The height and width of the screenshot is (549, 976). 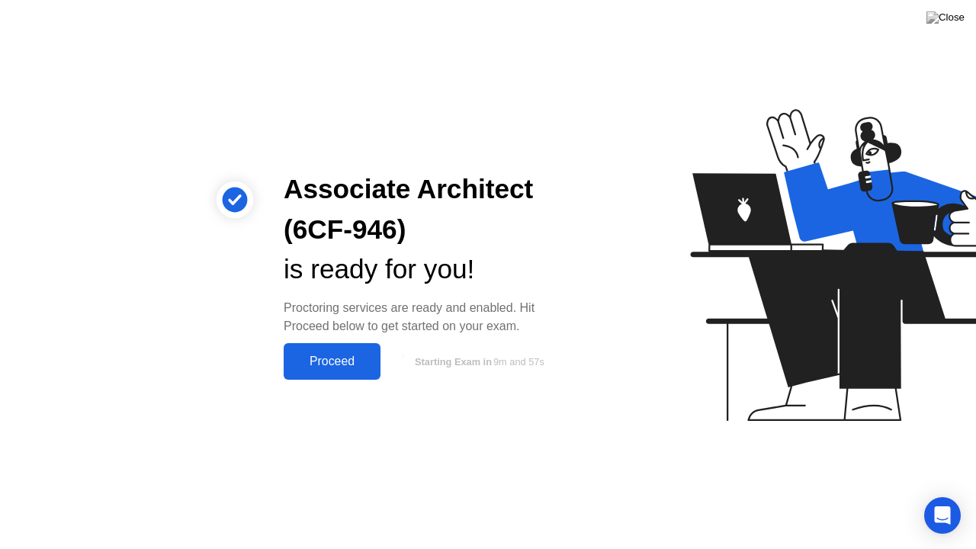 I want to click on img: Close, so click(x=946, y=18).